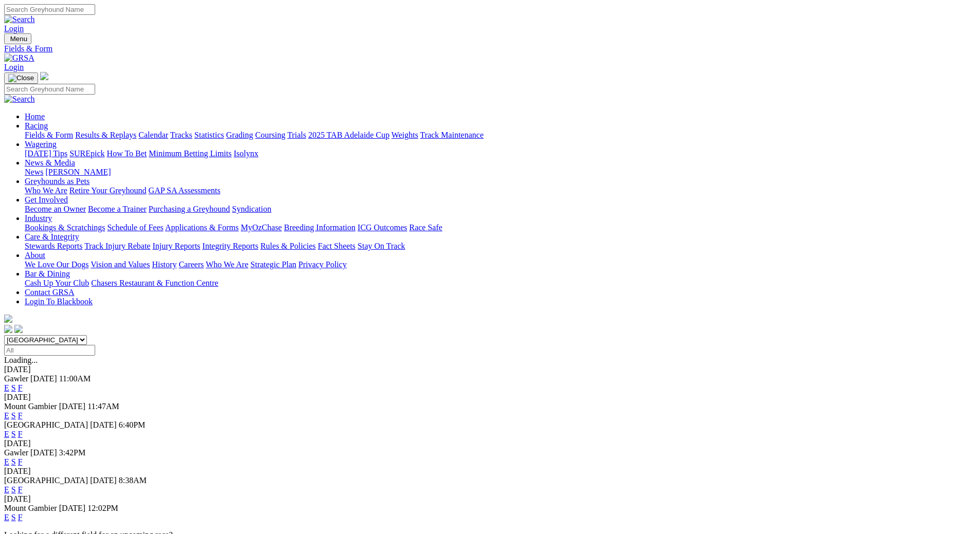 This screenshot has width=980, height=534. Describe the element at coordinates (319, 227) in the screenshot. I see `a: Breeding Information` at that location.